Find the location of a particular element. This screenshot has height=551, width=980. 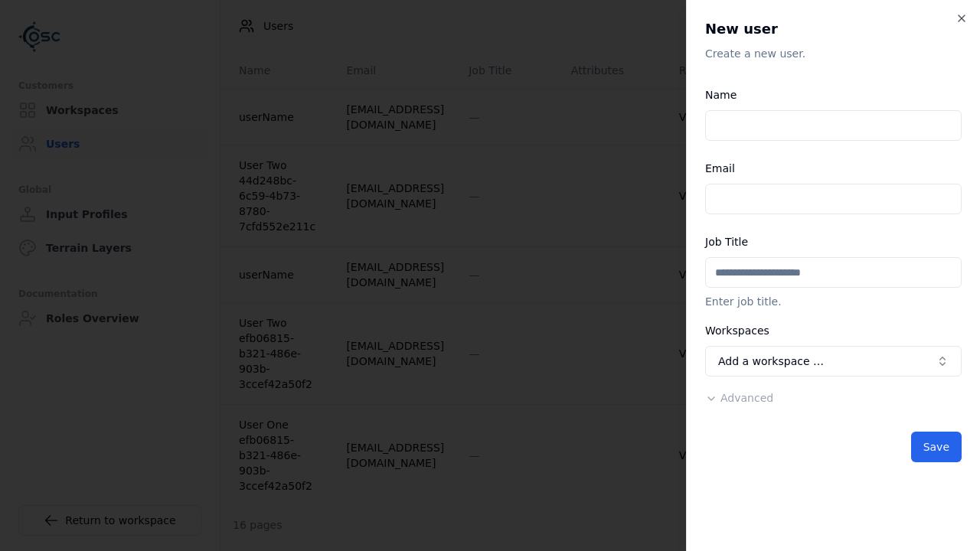

button: Save is located at coordinates (936, 446).